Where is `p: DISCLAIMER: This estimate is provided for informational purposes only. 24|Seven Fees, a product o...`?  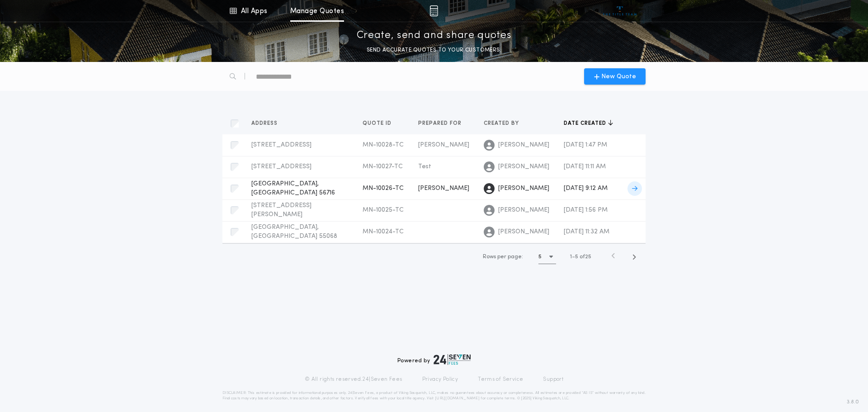
p: DISCLAIMER: This estimate is provided for informational purposes only. 24|Seven Fees, a product o... is located at coordinates (434, 396).